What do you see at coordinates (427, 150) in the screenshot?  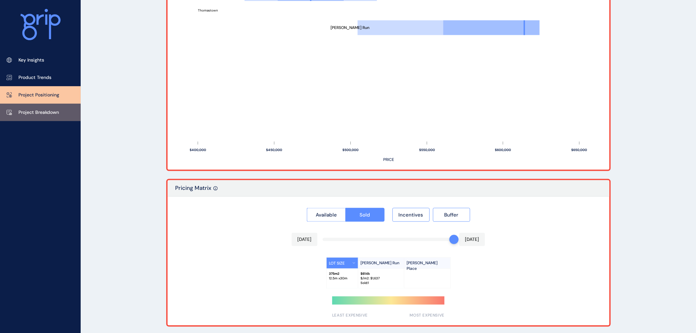 I see `text: $550,000` at bounding box center [427, 150].